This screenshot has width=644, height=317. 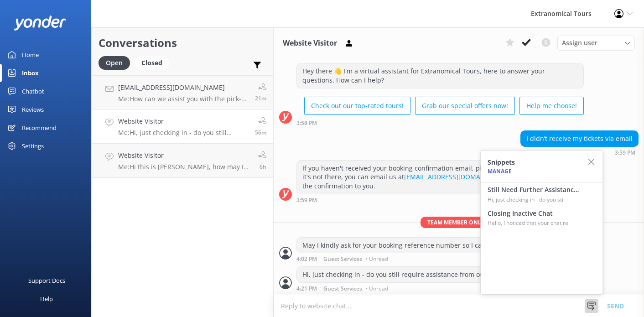 What do you see at coordinates (579, 138) in the screenshot?
I see `div: I didn’t receive my tickets via email` at bounding box center [579, 138].